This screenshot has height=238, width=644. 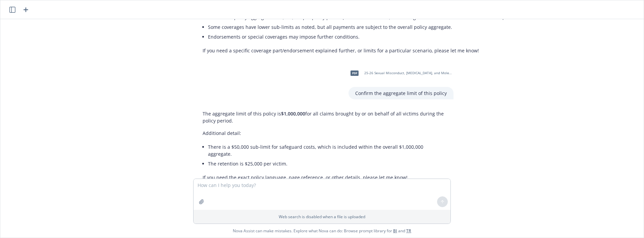 I want to click on li: The retention is $25,000 per victim., so click(x=327, y=164).